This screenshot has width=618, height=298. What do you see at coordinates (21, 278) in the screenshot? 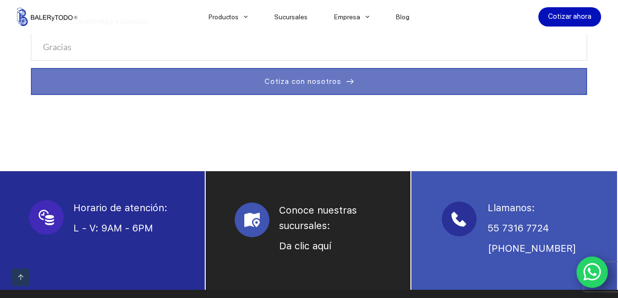
I see `a: Ir arriba` at bounding box center [21, 278].